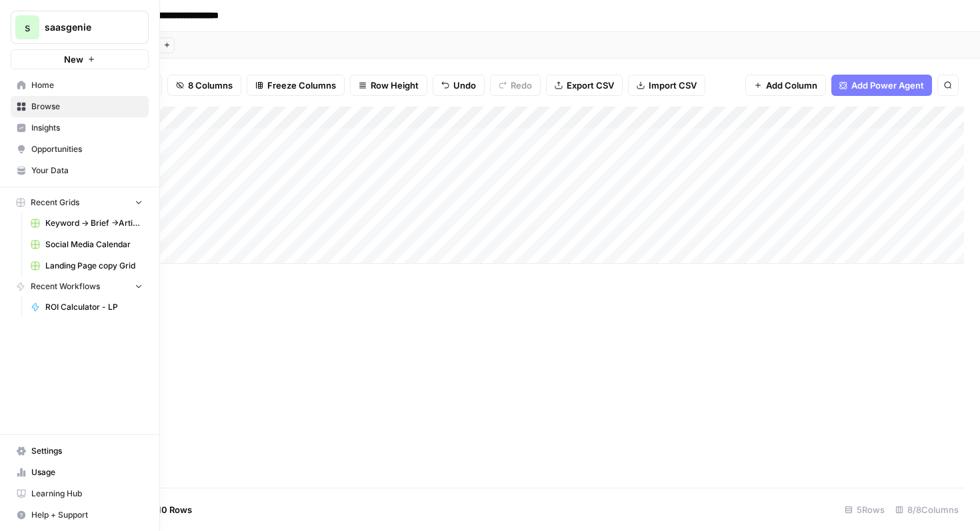 Image resolution: width=980 pixels, height=531 pixels. I want to click on button: Add Power Agent, so click(882, 85).